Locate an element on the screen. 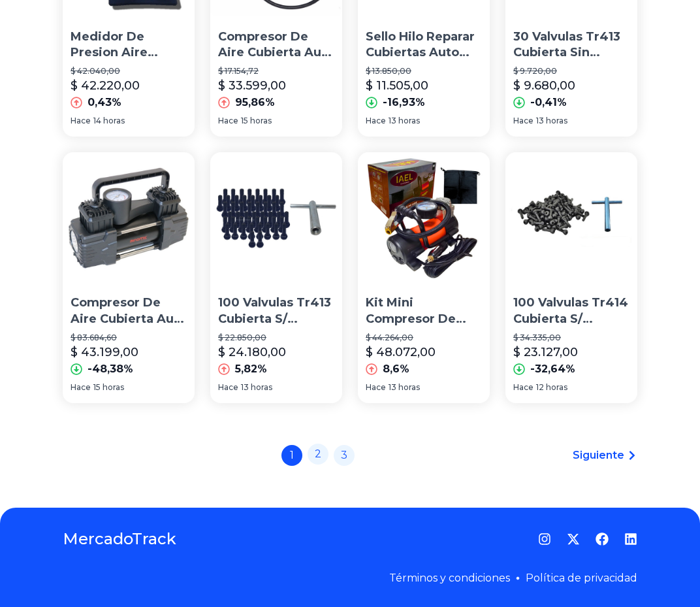 This screenshot has width=700, height=607. a: Twitter is located at coordinates (573, 539).